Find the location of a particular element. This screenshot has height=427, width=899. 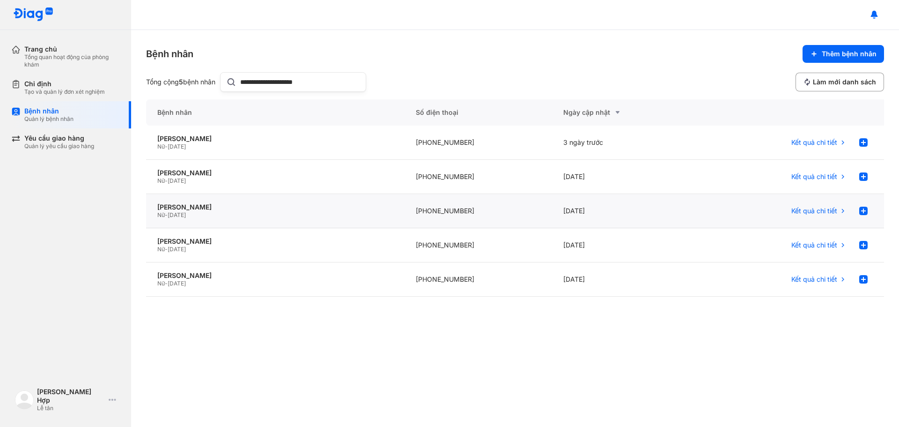

div: Quản lý bệnh nhân is located at coordinates (49, 119).